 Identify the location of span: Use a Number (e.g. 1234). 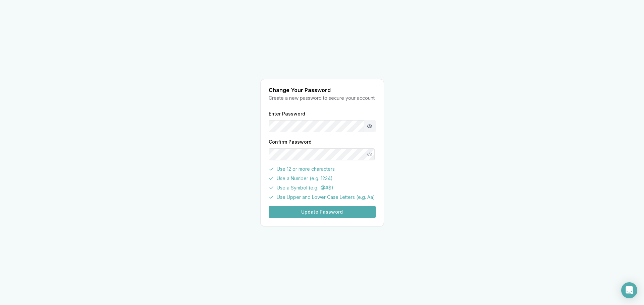
(304, 179).